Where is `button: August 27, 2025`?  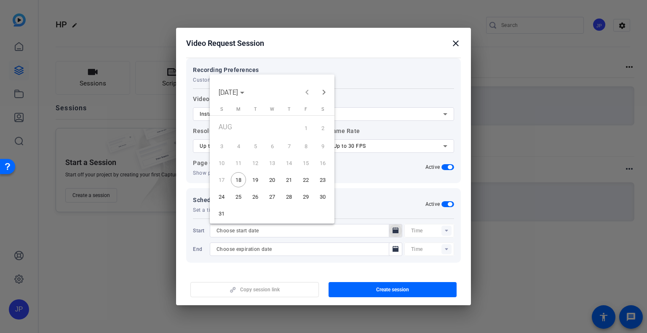 button: August 27, 2025 is located at coordinates (272, 197).